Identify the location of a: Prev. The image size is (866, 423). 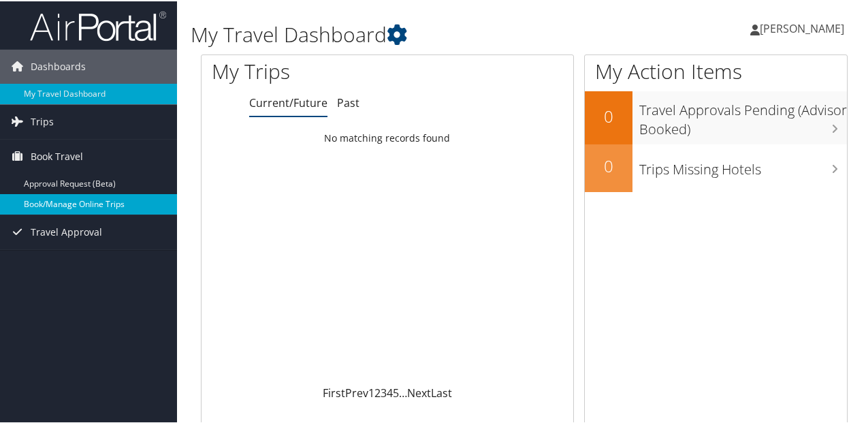
(357, 391).